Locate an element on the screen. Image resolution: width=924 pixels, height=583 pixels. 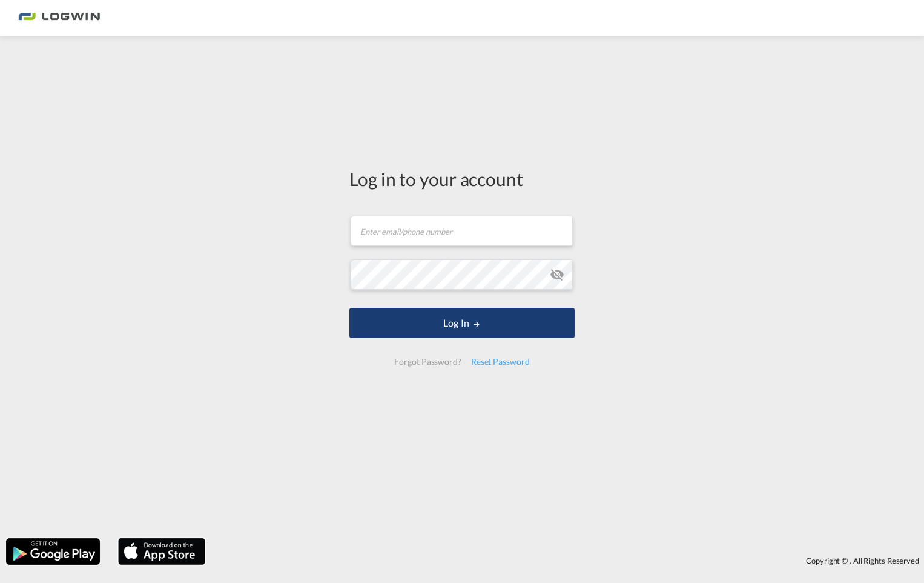
input: Enter email/phone number is located at coordinates (462, 231).